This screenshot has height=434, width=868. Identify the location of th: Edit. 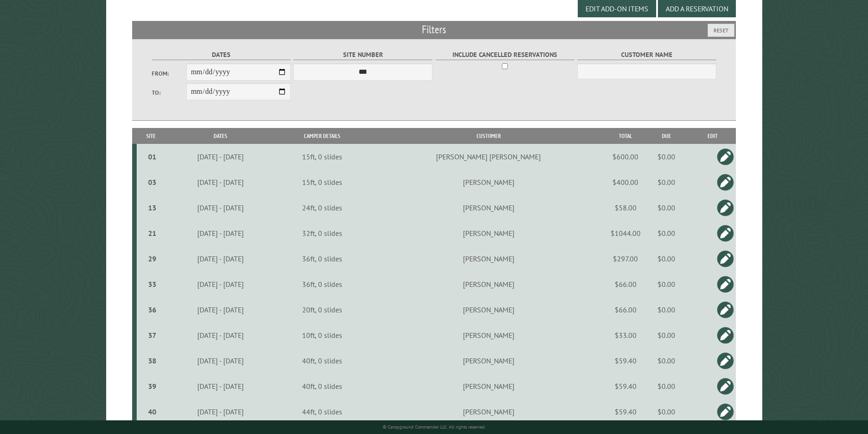
(712, 136).